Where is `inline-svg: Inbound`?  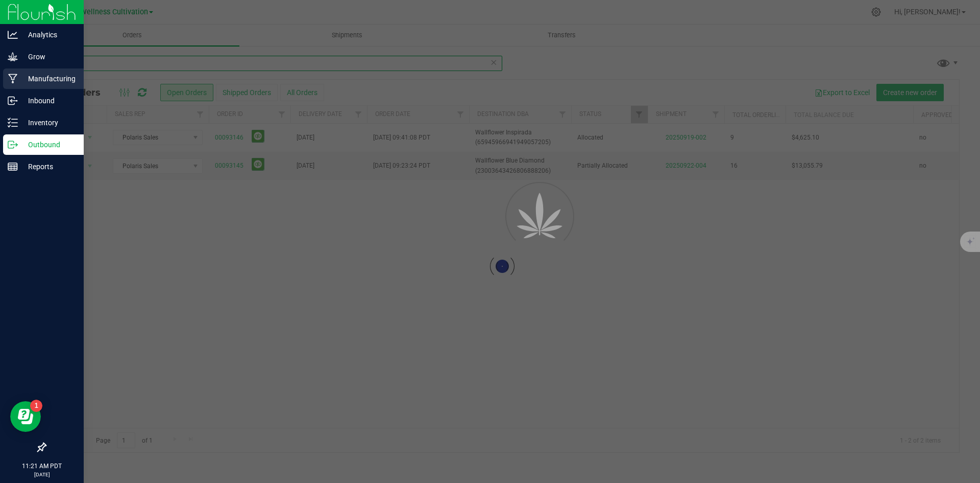
inline-svg: Inbound is located at coordinates (12, 101).